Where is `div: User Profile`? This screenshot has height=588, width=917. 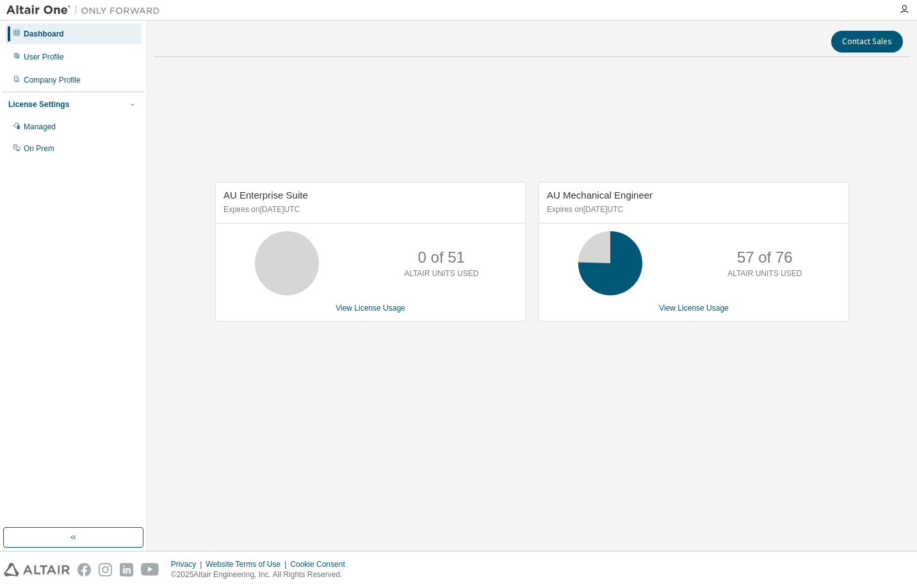 div: User Profile is located at coordinates (44, 57).